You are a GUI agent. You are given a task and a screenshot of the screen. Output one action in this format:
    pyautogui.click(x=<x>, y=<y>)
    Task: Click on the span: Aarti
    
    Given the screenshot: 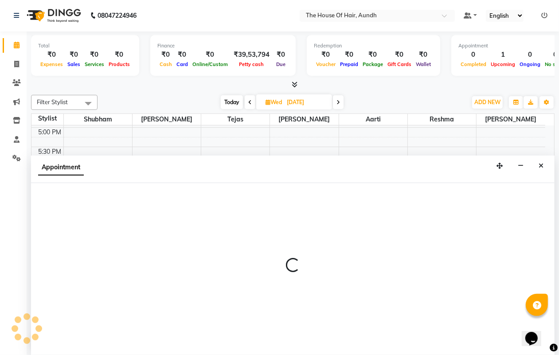 What is the action you would take?
    pyautogui.click(x=373, y=119)
    